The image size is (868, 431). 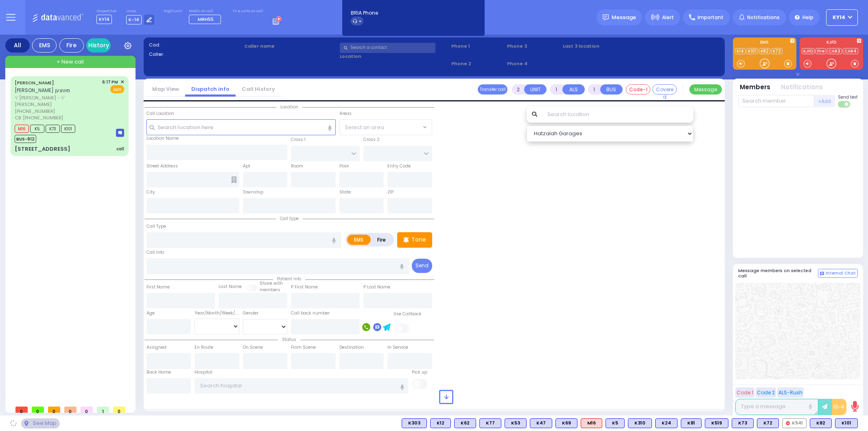 What do you see at coordinates (838, 273) in the screenshot?
I see `button: Internal Chat` at bounding box center [838, 273].